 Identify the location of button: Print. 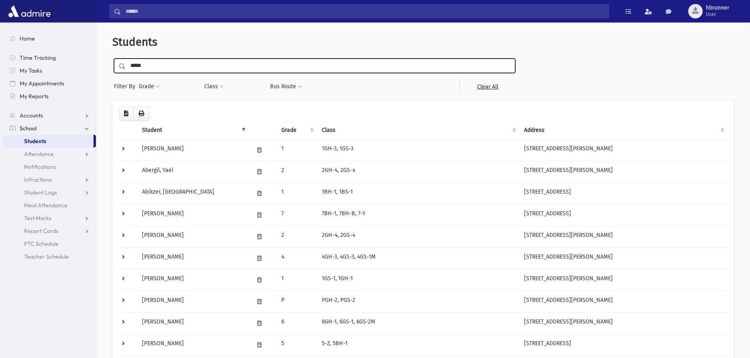
(141, 114).